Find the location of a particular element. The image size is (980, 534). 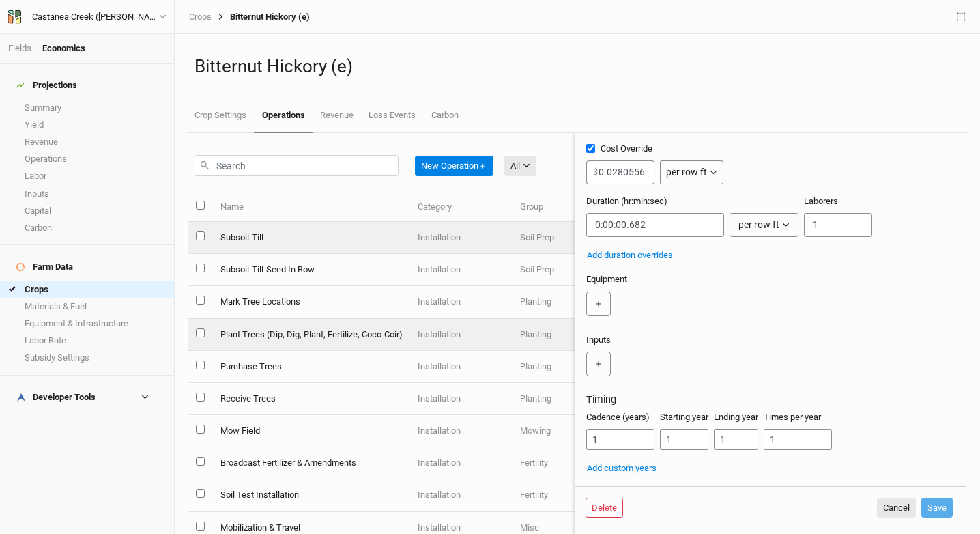

td: Subsoil-Till is located at coordinates (311, 237).